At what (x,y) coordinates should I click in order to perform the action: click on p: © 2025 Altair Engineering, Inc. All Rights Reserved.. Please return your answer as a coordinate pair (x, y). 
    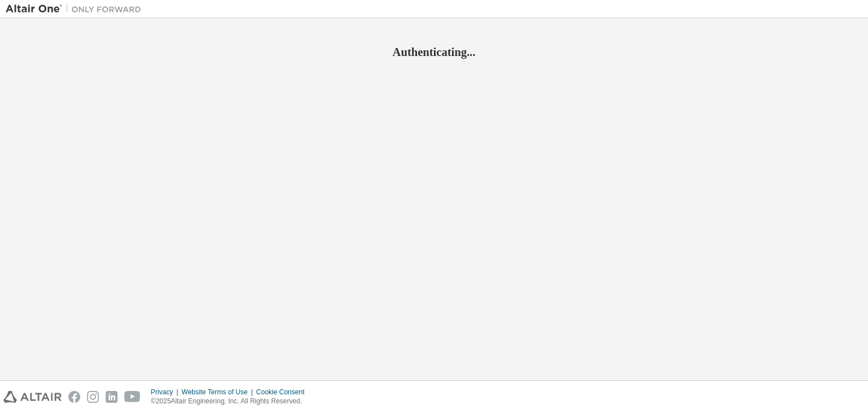
    Looking at the image, I should click on (231, 401).